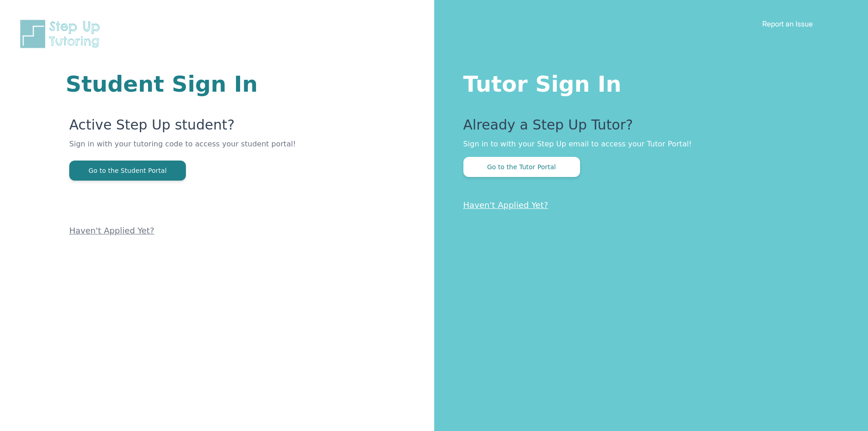 The width and height of the screenshot is (868, 431). I want to click on img: Step Up Tutoring horizontal logo, so click(62, 34).